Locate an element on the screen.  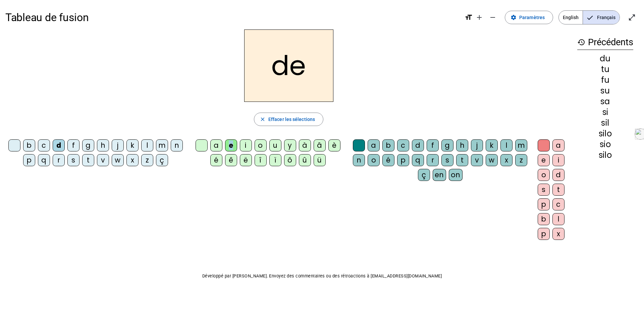
mat-icon: add is located at coordinates (479, 18).